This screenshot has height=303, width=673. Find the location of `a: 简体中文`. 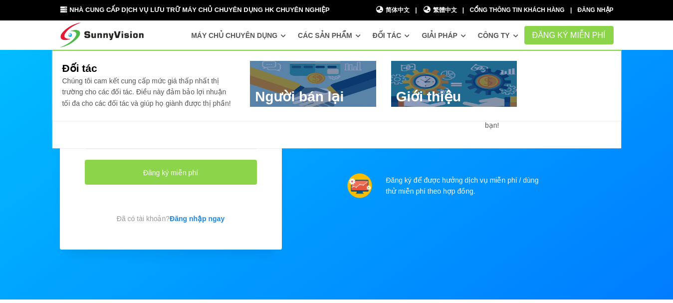

a: 简体中文 is located at coordinates (393, 10).